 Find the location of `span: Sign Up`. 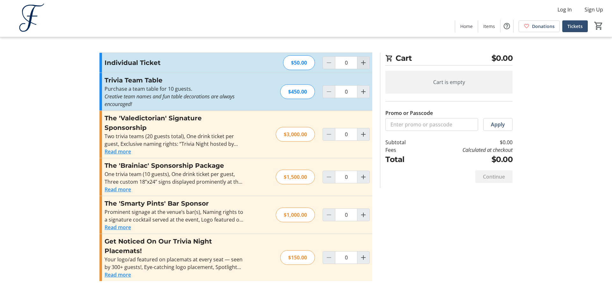

span: Sign Up is located at coordinates (594, 10).